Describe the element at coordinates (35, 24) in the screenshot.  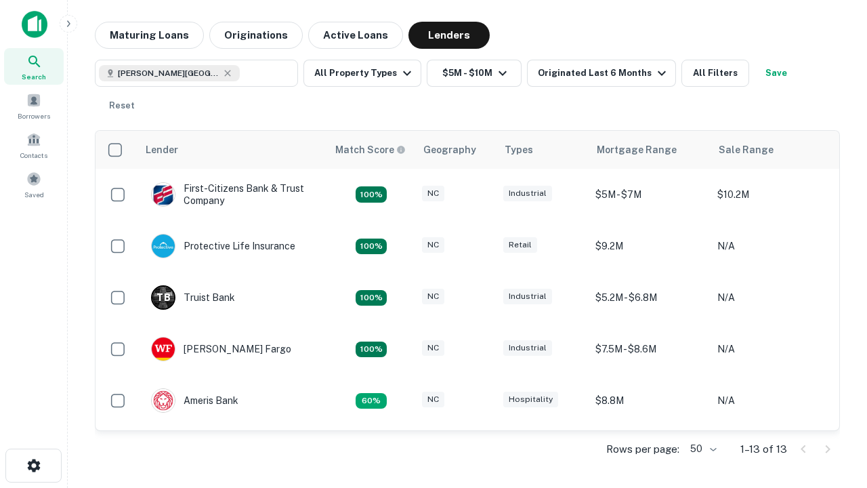
I see `img: capitalize-icon.png` at that location.